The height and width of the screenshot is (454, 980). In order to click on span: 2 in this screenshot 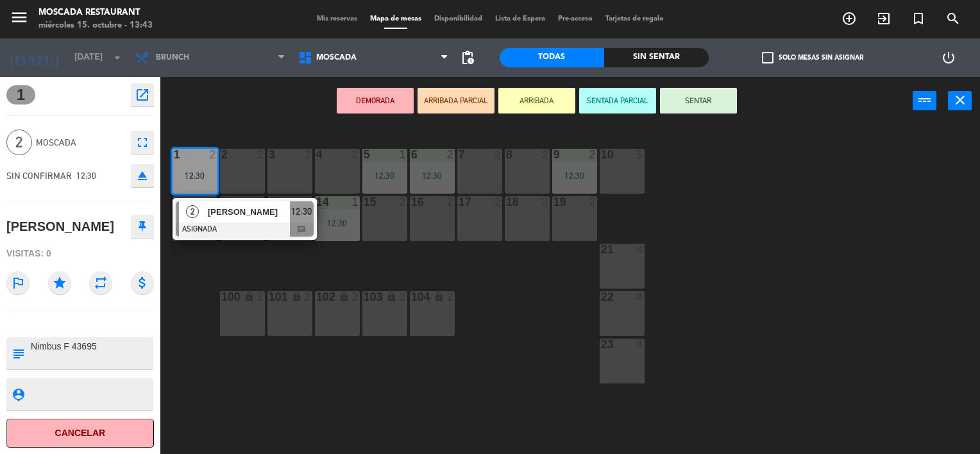, I will do `click(192, 212)`.